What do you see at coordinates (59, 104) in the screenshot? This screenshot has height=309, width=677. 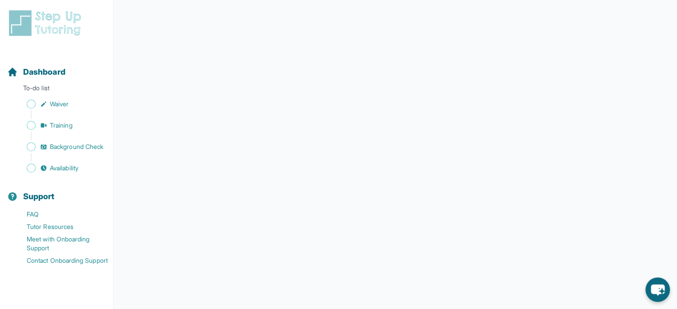 I see `span: Waiver` at bounding box center [59, 104].